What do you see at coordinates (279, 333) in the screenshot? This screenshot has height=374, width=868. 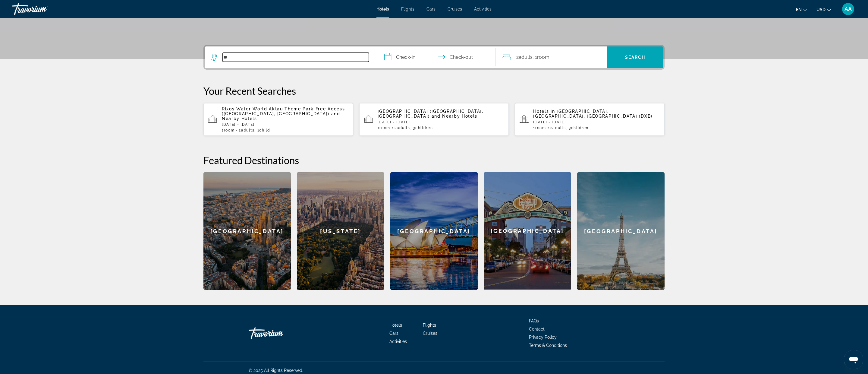 I see `a: Go Home` at bounding box center [279, 333].